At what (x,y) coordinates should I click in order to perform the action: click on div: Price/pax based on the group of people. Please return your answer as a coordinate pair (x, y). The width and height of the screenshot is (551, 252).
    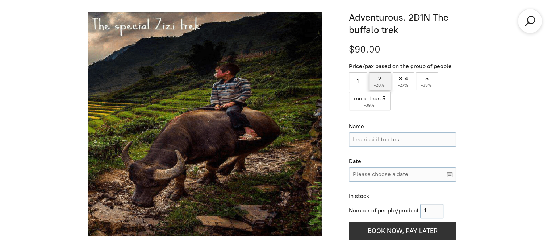
    Looking at the image, I should click on (402, 66).